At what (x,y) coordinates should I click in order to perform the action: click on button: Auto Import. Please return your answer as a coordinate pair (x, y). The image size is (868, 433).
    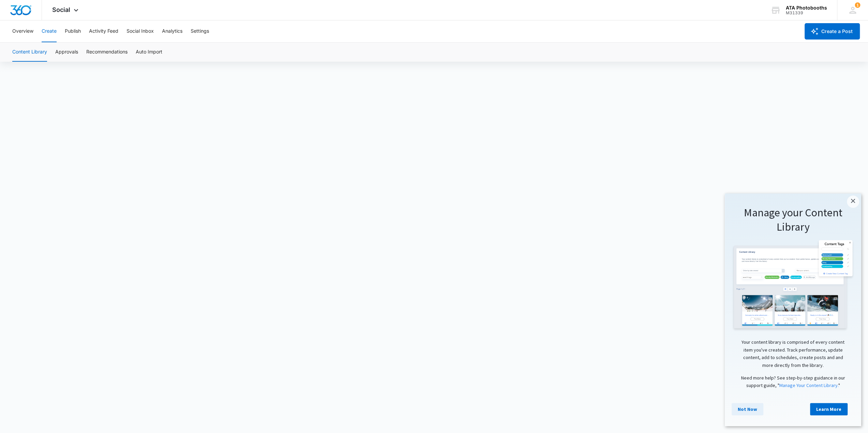
    Looking at the image, I should click on (149, 52).